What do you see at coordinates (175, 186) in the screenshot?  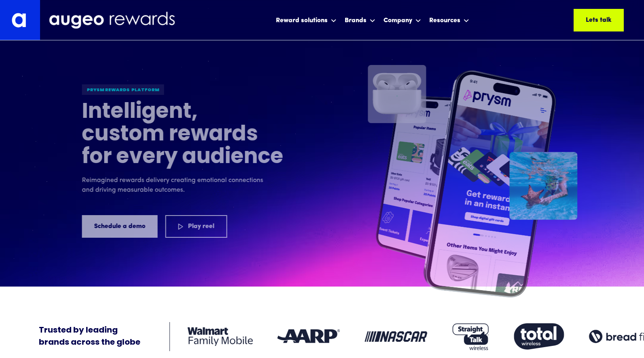 I see `p: Reimagined rewards delivery creating emotional connections and driving measurable outcomes.` at bounding box center [175, 186].